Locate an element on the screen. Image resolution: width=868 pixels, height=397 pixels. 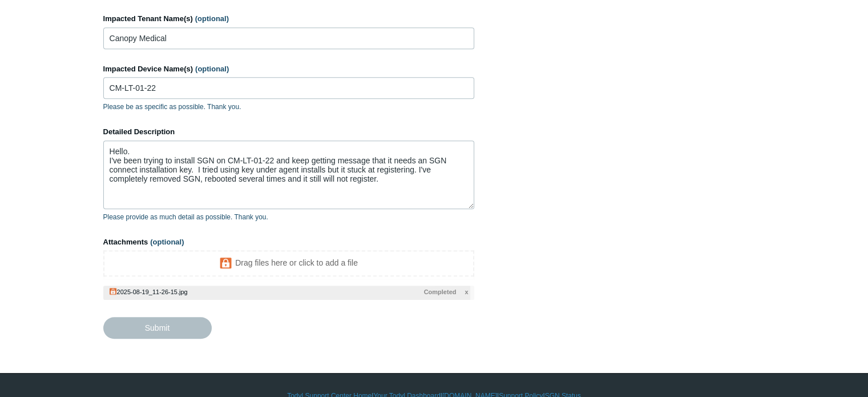
p: Please provide as much detail as possible. Thank you. is located at coordinates (289, 217).